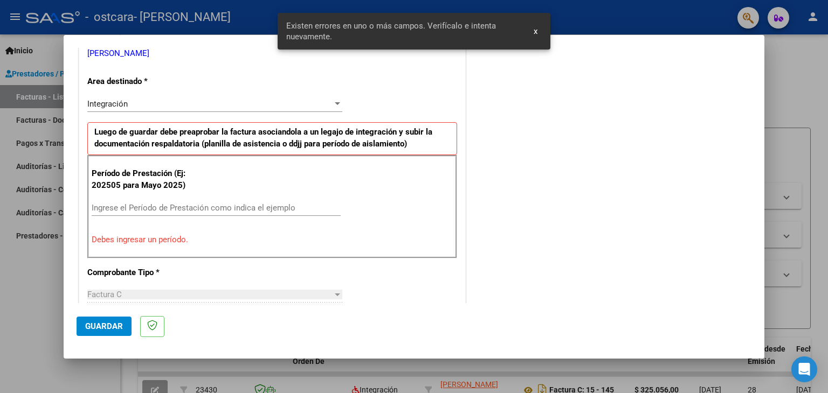 This screenshot has height=393, width=828. Describe the element at coordinates (145, 179) in the screenshot. I see `p: Período de Prestación (Ej: 202505 para Mayo 2025)` at that location.